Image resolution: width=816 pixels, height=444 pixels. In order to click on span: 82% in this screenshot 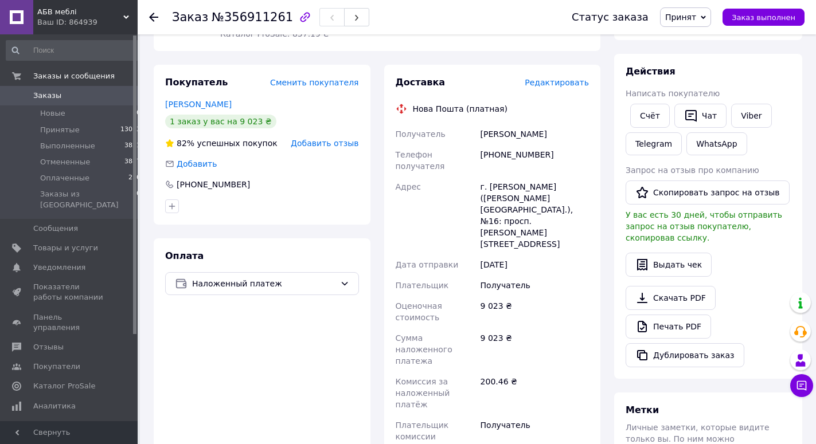, I will do `click(185, 143)`.